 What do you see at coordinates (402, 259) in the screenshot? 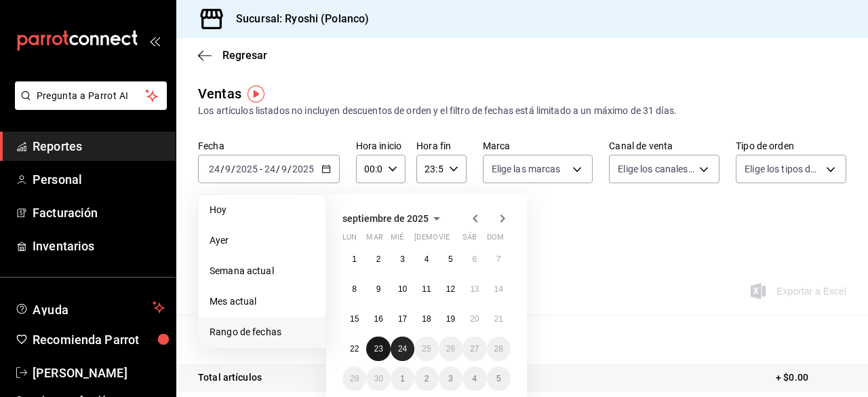
I see `button: 3 de septiembre de 2025` at bounding box center [402, 259].